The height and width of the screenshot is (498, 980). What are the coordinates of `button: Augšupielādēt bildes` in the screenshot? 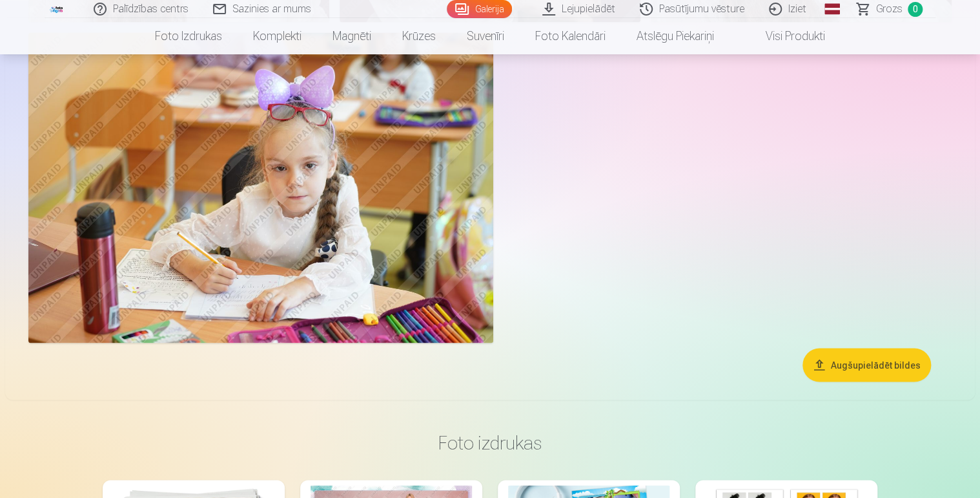 It's located at (867, 365).